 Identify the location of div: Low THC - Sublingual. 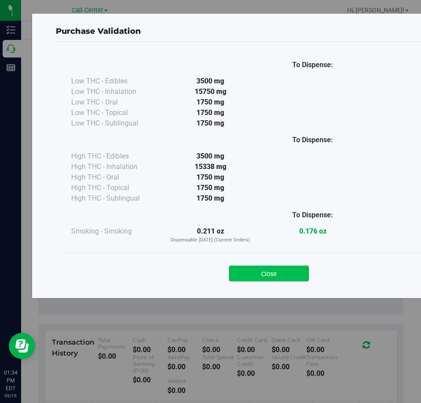
(115, 123).